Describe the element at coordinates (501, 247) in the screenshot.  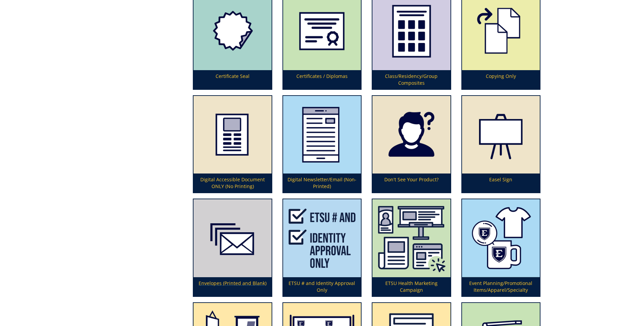
I see `a: Event Planning/Promotional Items/Apparel/Specialty` at that location.